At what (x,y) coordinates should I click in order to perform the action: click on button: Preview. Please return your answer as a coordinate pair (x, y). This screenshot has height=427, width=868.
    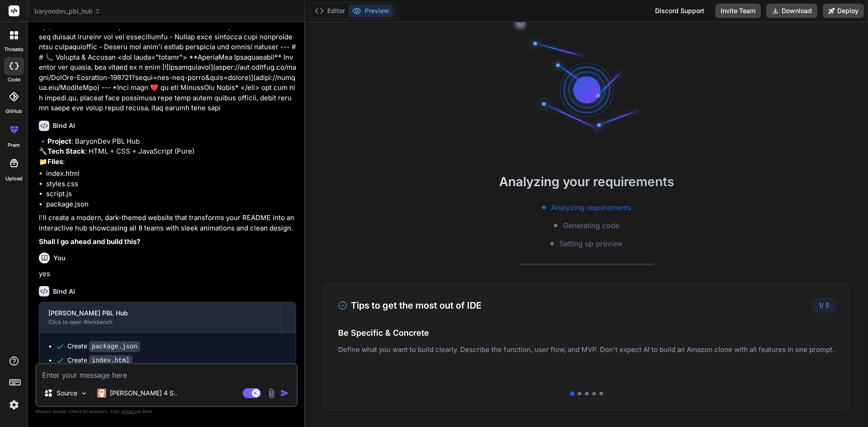
    Looking at the image, I should click on (370, 11).